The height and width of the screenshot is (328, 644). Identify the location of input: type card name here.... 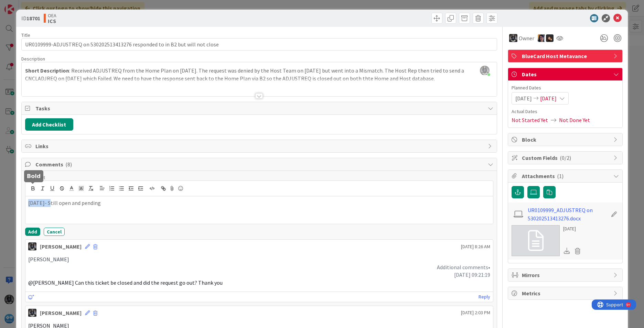
(259, 45).